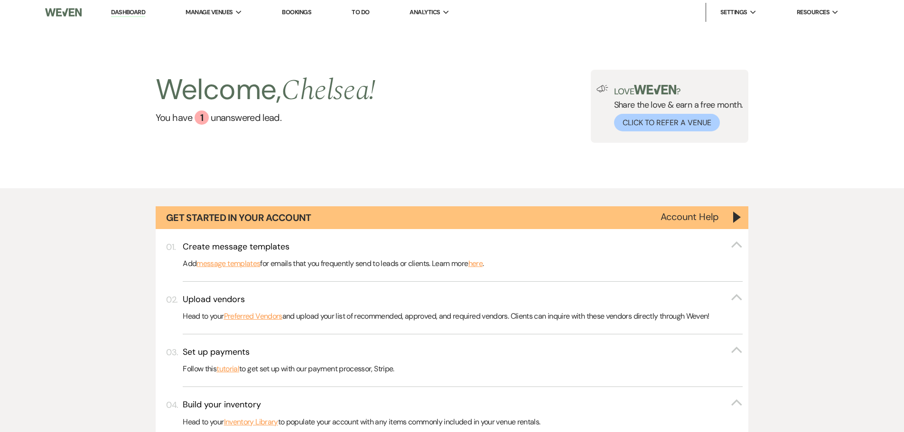 This screenshot has width=904, height=432. Describe the element at coordinates (476, 264) in the screenshot. I see `a: here` at that location.